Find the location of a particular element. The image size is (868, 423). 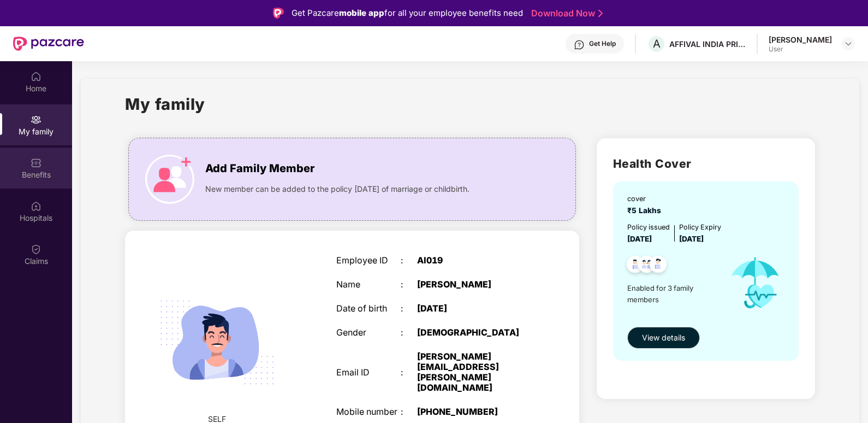

img: svg+xml;base64,PHN2ZyBpZD0iSGVscC0zMngzMiIgeG1sbnM9Imh0dHA6Ly93d3cudzMub3JnLzIwMDAvc3ZnIiB3aWR0aD... is located at coordinates (579, 45).